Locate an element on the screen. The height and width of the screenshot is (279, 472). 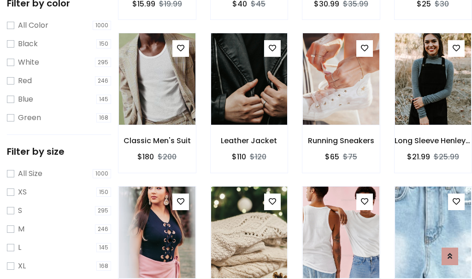
h6: Long Sleeve Henley T-Shirt is located at coordinates (434, 140).